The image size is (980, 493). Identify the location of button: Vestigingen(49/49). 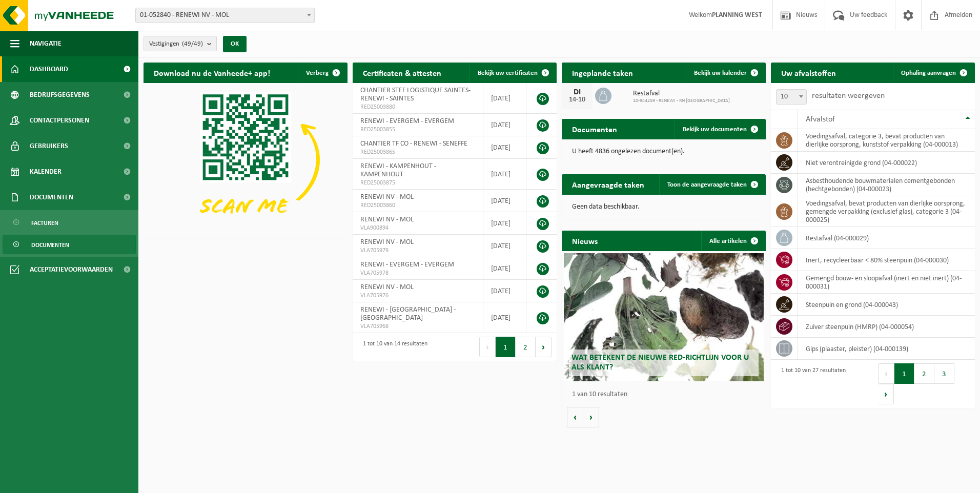
(180, 44).